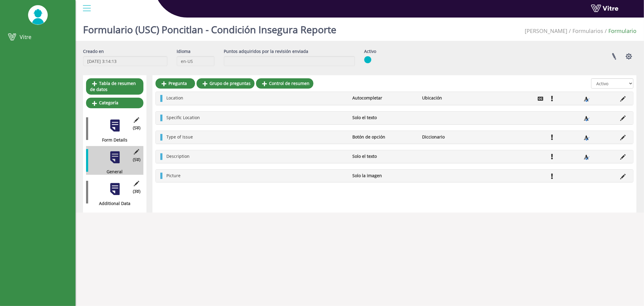 The height and width of the screenshot is (306, 644). What do you see at coordinates (136, 191) in the screenshot?
I see `span: (3 )` at bounding box center [136, 191].